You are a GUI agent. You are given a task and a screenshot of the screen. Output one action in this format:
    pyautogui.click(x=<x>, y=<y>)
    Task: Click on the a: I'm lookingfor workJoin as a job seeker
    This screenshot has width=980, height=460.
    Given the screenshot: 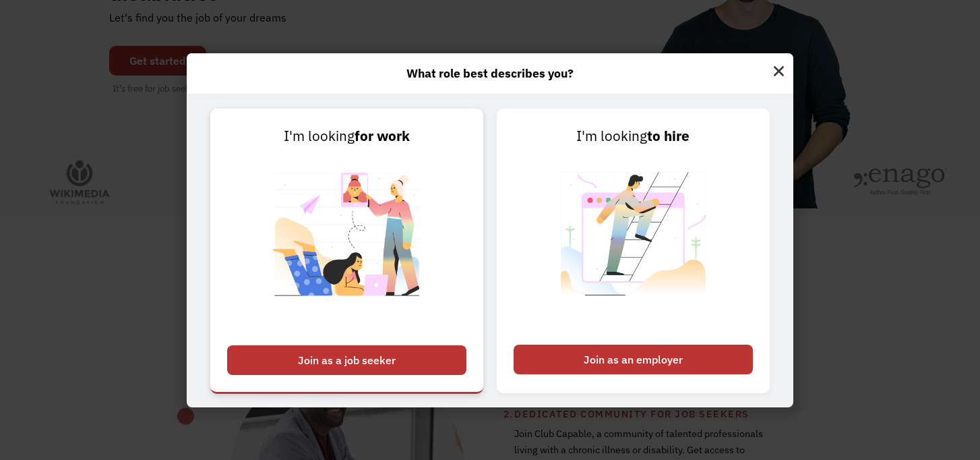 What is the action you would take?
    pyautogui.click(x=347, y=251)
    